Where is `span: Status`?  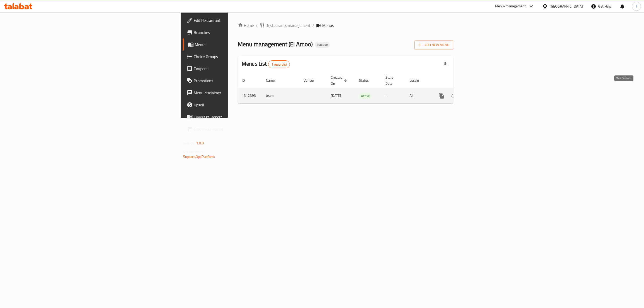
span: Status is located at coordinates (367, 81).